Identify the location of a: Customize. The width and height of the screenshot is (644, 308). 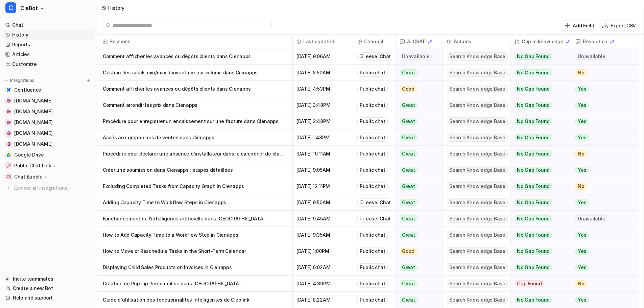
(48, 64).